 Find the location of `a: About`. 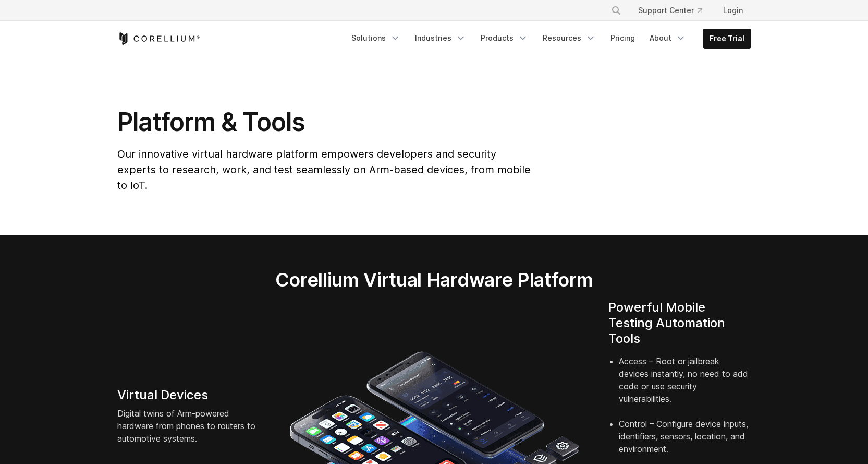

a: About is located at coordinates (668, 38).